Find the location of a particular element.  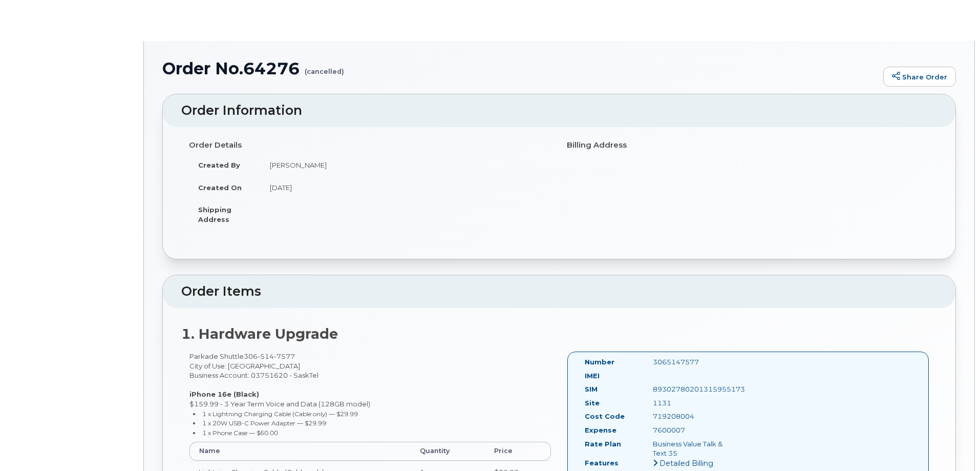

small: 1 x Lightning Charging Cable (Cable only) — $29.99 is located at coordinates (280, 413).